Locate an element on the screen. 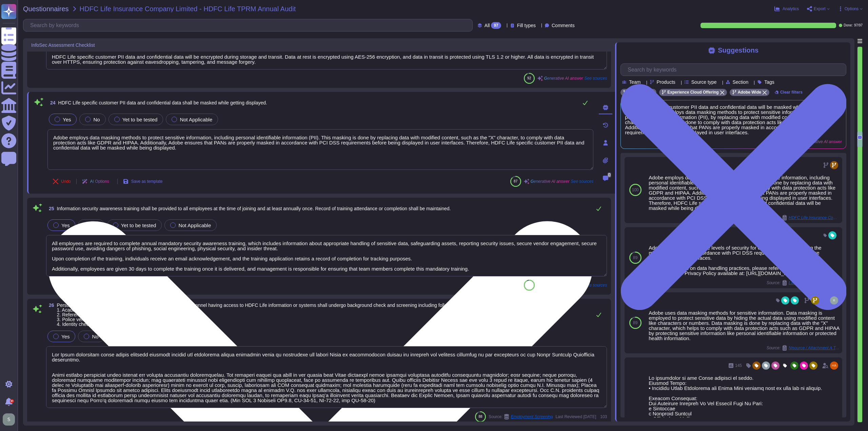  span: Done: is located at coordinates (848, 26).